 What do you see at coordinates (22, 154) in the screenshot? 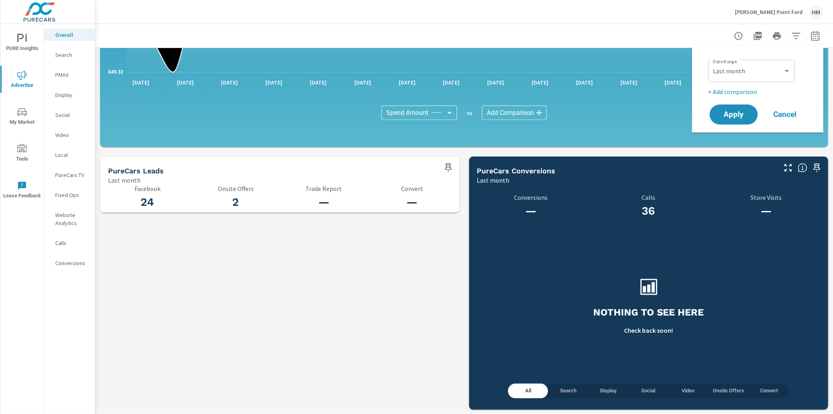
I see `span: Tools` at bounding box center [22, 154].